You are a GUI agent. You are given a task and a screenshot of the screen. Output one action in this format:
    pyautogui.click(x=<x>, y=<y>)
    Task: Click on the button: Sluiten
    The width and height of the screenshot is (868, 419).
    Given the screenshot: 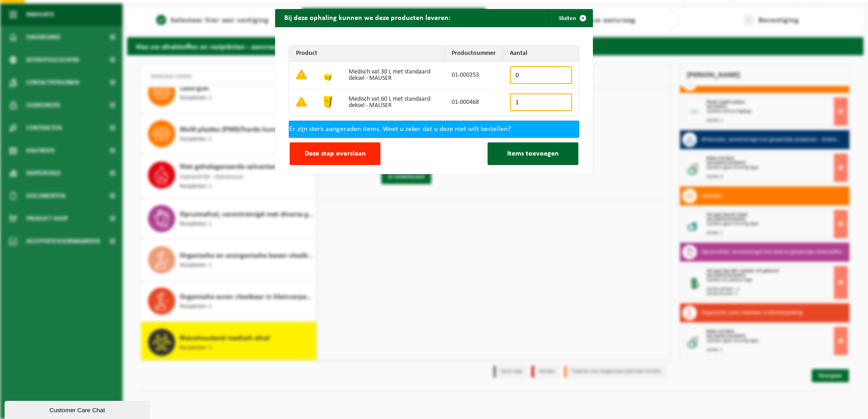 What is the action you would take?
    pyautogui.click(x=572, y=18)
    